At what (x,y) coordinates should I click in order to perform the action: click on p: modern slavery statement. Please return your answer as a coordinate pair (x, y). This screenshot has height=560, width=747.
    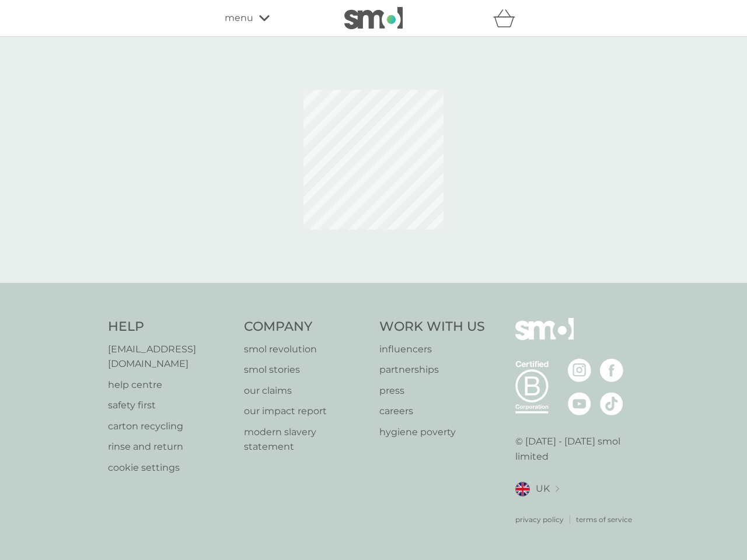
    Looking at the image, I should click on (306, 440).